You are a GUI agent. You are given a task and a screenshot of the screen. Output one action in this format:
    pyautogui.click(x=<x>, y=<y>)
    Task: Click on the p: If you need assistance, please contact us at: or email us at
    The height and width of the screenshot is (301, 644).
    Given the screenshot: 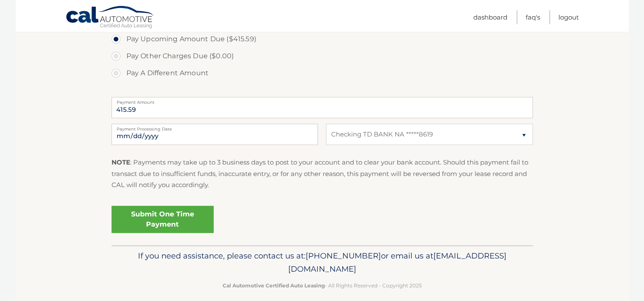 What is the action you would take?
    pyautogui.click(x=322, y=263)
    